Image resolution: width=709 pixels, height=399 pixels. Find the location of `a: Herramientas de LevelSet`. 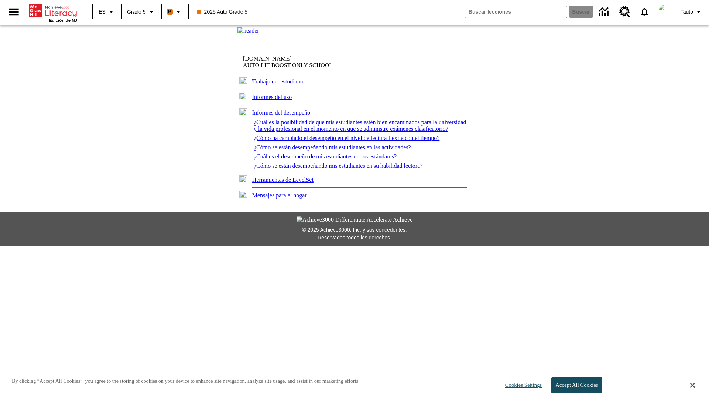

a: Herramientas de LevelSet is located at coordinates (283, 180).